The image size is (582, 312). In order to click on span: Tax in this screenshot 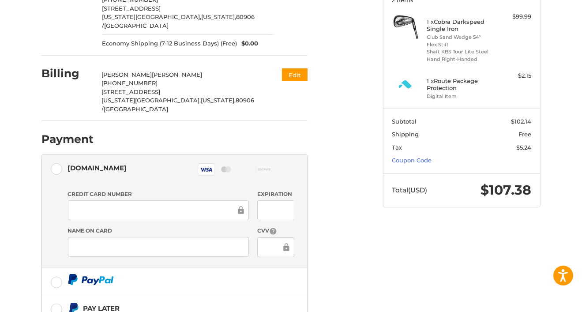, I will do `click(397, 147)`.